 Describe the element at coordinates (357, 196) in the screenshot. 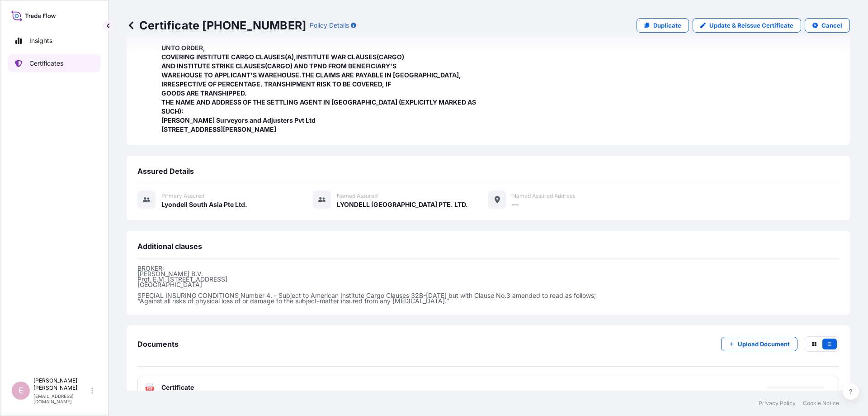

I see `span: Named Assured` at that location.